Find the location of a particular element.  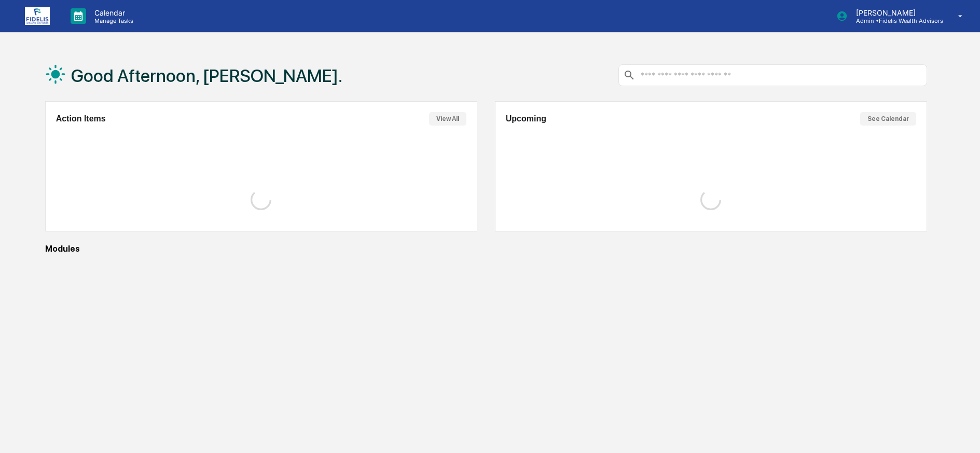

div: Modules is located at coordinates (486, 248).